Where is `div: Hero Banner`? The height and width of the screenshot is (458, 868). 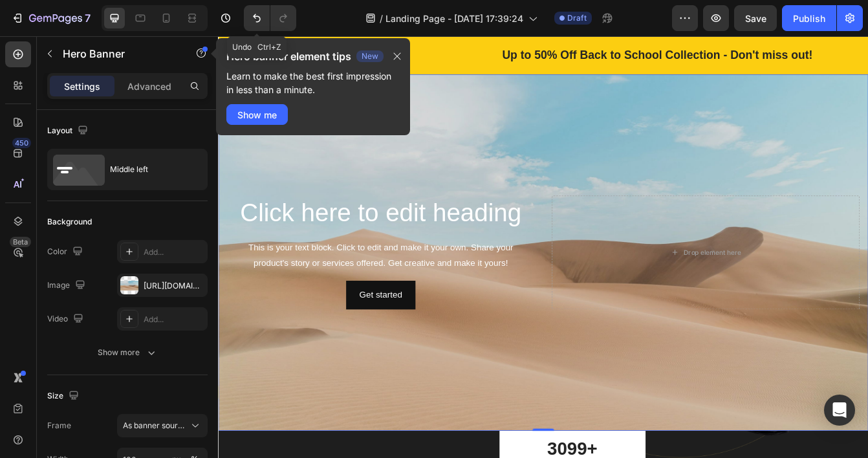
div: Hero Banner is located at coordinates (42, 33).